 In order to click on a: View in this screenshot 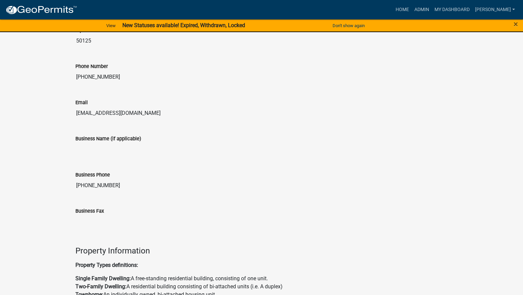, I will do `click(111, 25)`.